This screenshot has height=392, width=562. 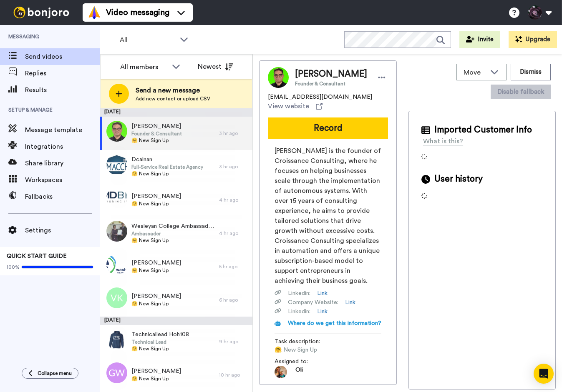 I want to click on img: gw.png, so click(x=117, y=373).